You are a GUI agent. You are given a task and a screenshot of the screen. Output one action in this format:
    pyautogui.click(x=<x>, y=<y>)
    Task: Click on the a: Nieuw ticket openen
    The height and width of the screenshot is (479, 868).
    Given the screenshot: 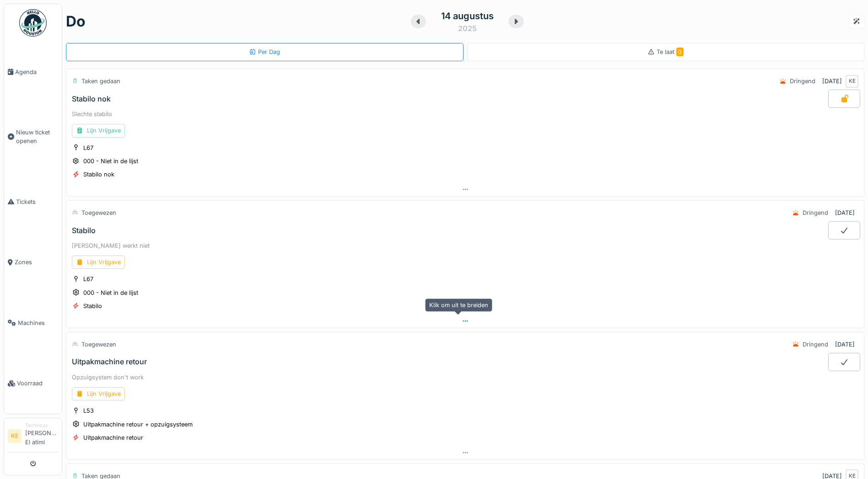 What is the action you would take?
    pyautogui.click(x=33, y=137)
    